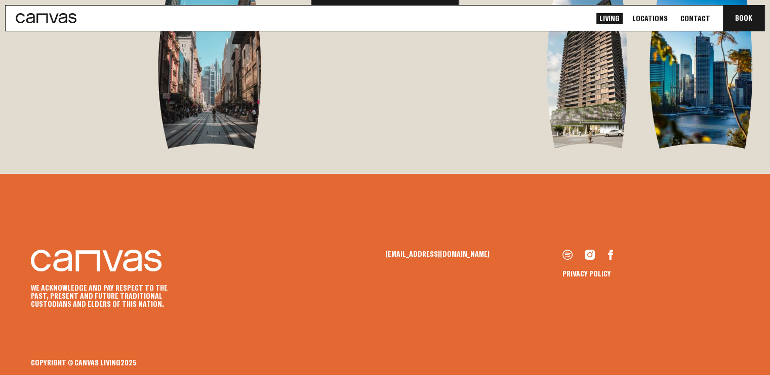 The image size is (770, 375). I want to click on p: We acknowledge and pay respect to the past, present and future Traditional Custodians and Elders ..., so click(107, 296).